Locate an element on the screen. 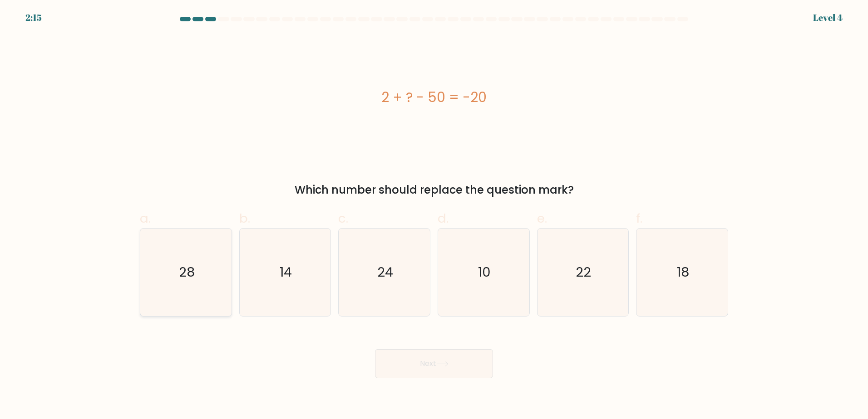 The image size is (868, 419). span: d. is located at coordinates (443, 218).